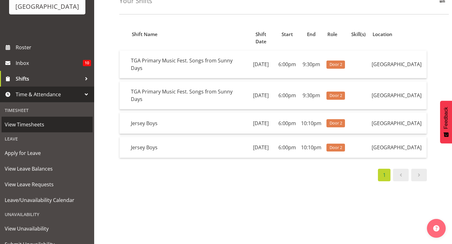  Describe the element at coordinates (47, 125) in the screenshot. I see `a: View Timesheets` at that location.